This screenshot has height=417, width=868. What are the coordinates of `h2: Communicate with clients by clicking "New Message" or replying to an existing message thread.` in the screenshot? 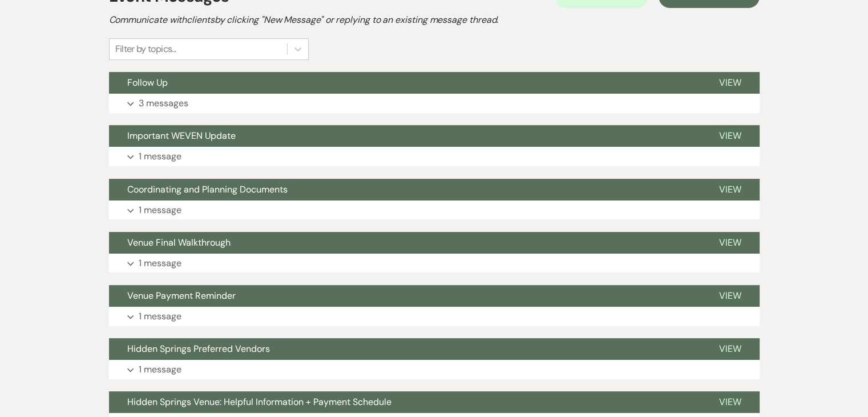 It's located at (435, 20).